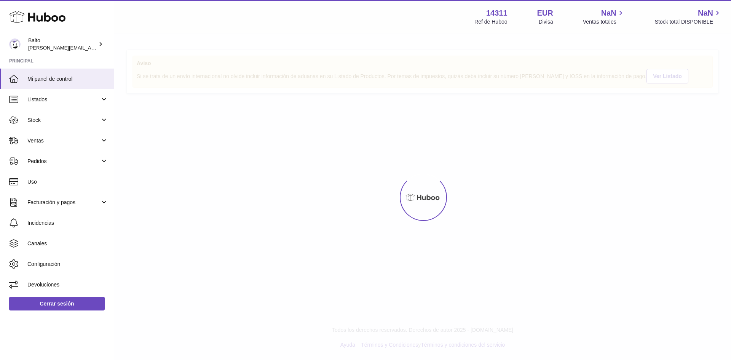 The width and height of the screenshot is (731, 360). Describe the element at coordinates (64, 141) in the screenshot. I see `span: Ventas` at that location.